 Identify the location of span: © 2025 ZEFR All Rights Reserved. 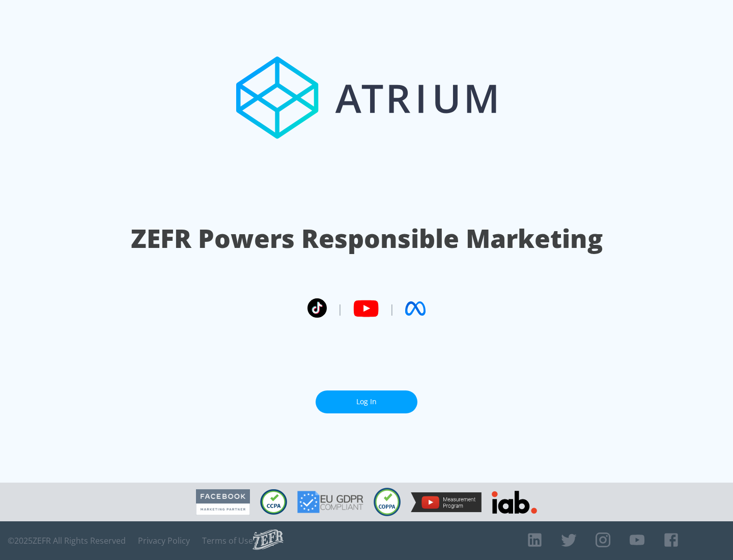
(66, 541).